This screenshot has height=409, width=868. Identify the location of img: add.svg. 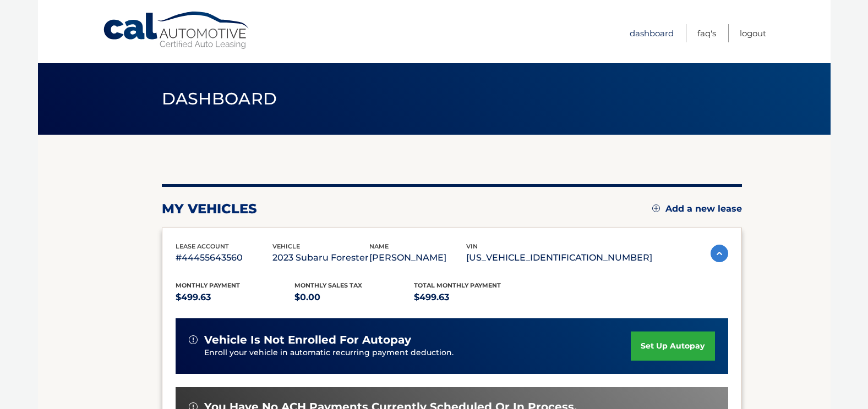
(656, 208).